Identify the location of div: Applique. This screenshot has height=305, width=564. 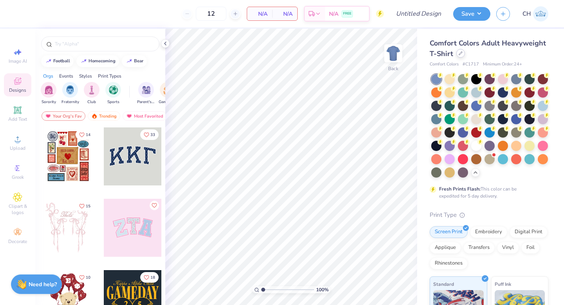
(445, 248).